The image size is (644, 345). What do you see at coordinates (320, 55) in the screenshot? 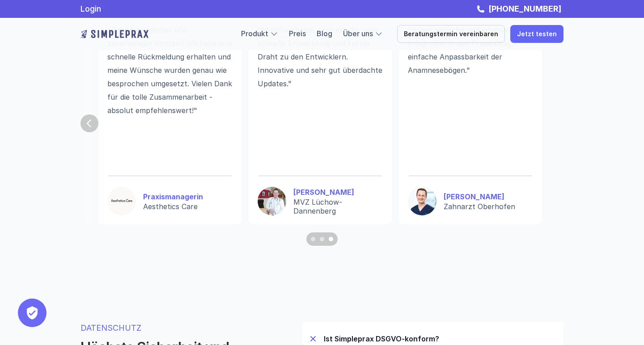
I see `li: 7 of 8` at bounding box center [320, 55].